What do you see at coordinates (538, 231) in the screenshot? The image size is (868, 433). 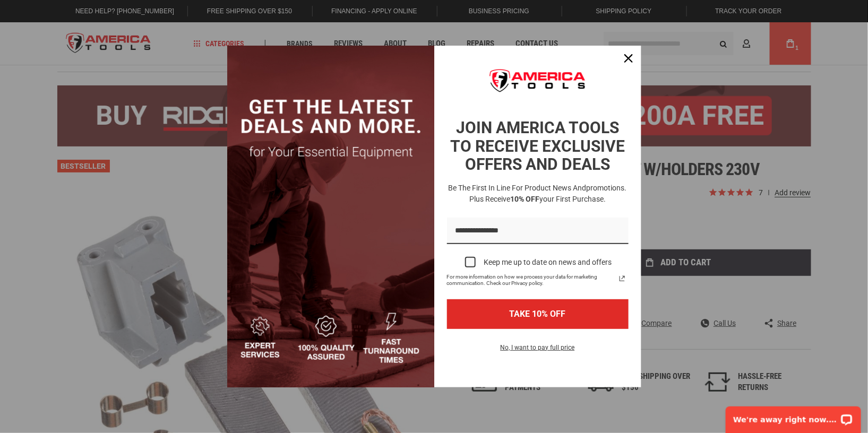 I see `input: Email field` at bounding box center [538, 231].